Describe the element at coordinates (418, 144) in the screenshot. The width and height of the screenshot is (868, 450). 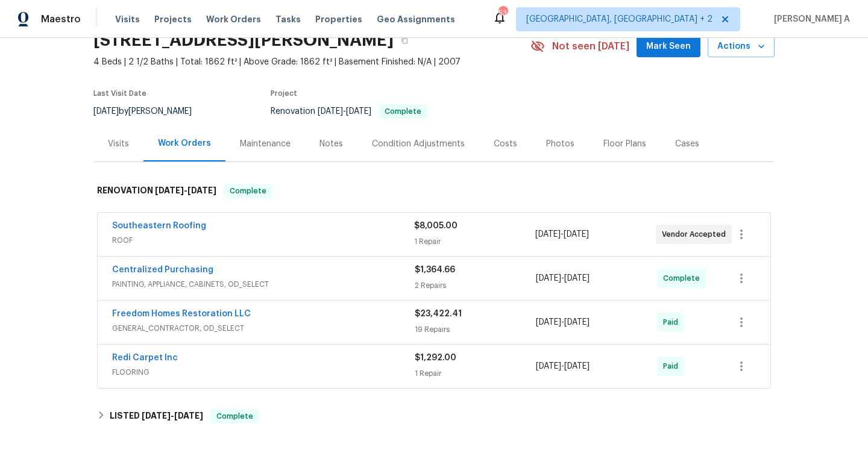
I see `div: Condition Adjustments` at that location.